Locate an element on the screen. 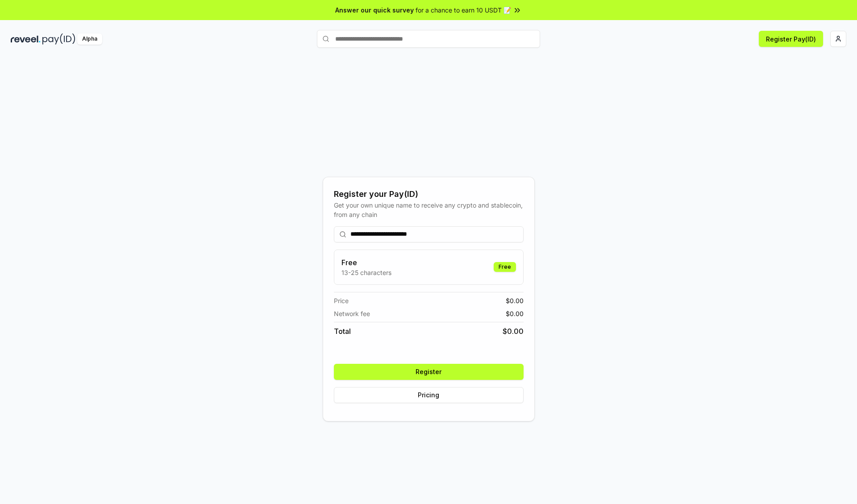  div: Alpha is located at coordinates (90, 39).